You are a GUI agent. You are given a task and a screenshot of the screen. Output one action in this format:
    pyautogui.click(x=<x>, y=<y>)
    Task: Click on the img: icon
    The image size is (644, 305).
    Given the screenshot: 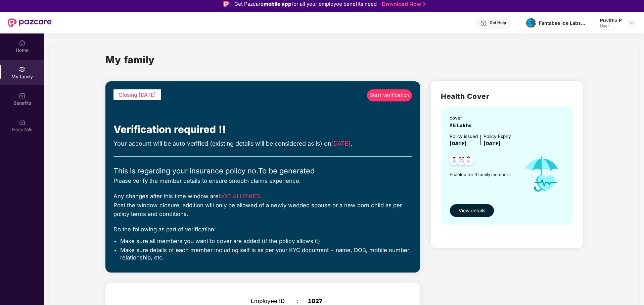 What is the action you would take?
    pyautogui.click(x=541, y=174)
    